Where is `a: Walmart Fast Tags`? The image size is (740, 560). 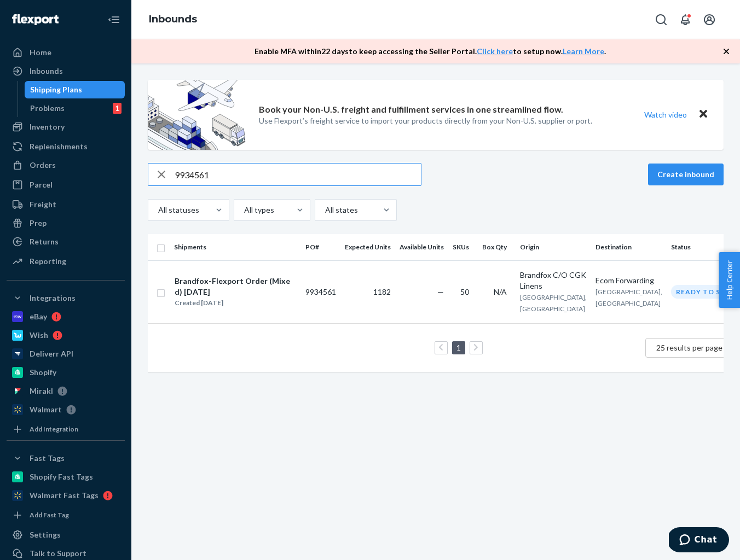 a: Walmart Fast Tags is located at coordinates (66, 496).